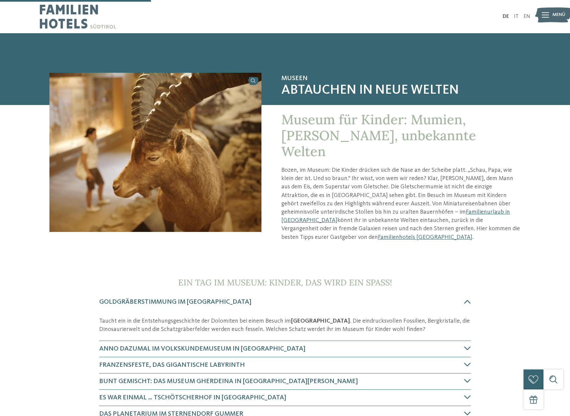 The image size is (570, 416). I want to click on span: Abtauchen in neue Welten, so click(401, 90).